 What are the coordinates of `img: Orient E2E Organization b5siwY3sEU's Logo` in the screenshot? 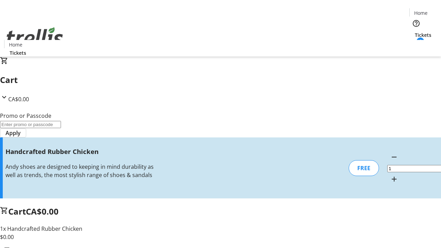 It's located at (35, 37).